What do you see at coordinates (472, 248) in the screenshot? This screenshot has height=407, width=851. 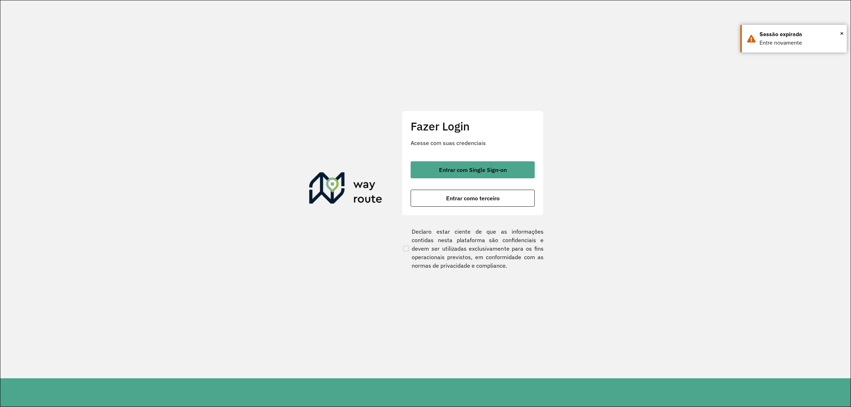 I see `label: Declaro estar ciente de que as informações contidas nesta plataforma são confidenciais e devem se...` at bounding box center [472, 248].